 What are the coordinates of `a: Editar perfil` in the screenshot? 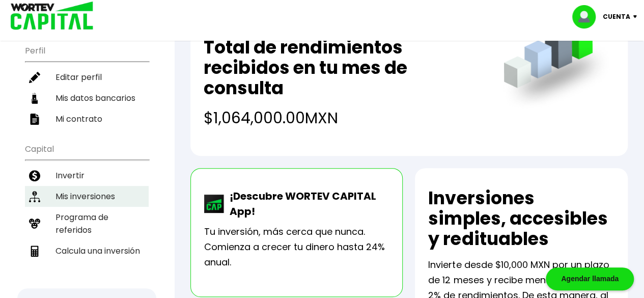 It's located at (87, 77).